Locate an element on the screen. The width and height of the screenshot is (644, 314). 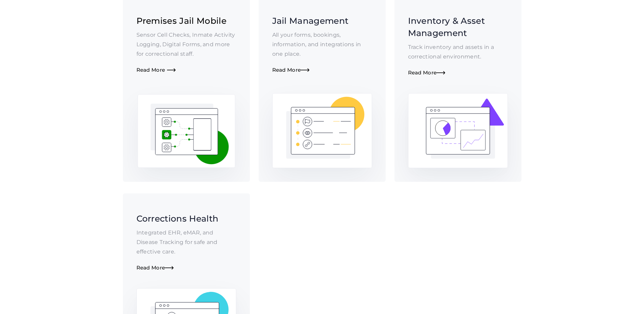
h3: Premises Jail Mobile is located at coordinates (186, 21).